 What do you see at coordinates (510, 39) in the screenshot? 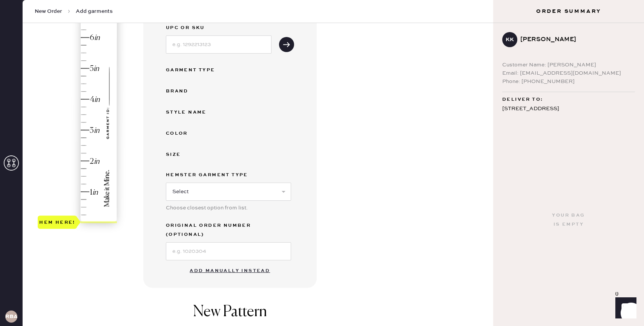
I see `h3: KK` at bounding box center [510, 39].